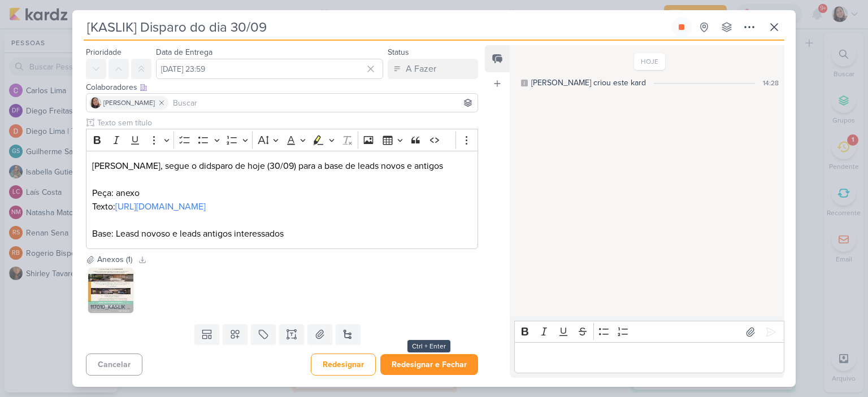  Describe the element at coordinates (104, 52) in the screenshot. I see `label: Prioridade` at that location.